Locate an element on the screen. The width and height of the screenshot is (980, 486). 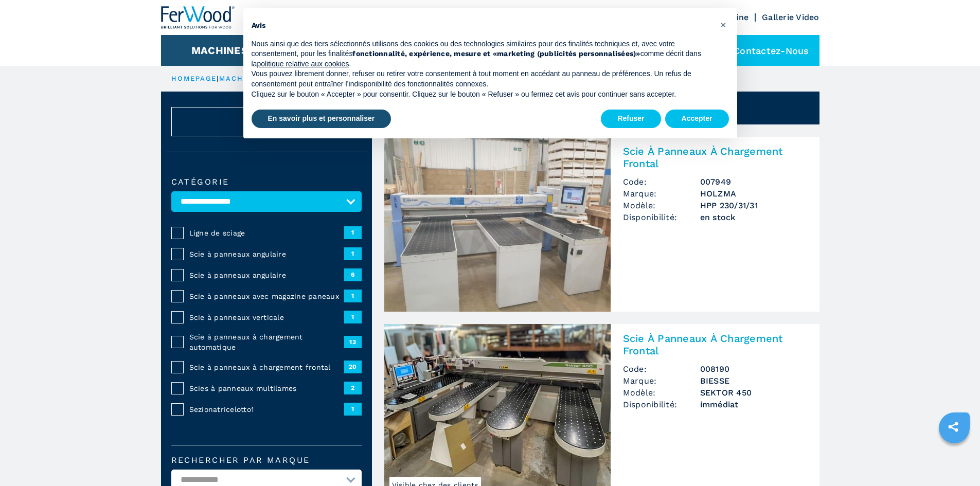
h3: HPP 230/31/31 is located at coordinates (753, 205).